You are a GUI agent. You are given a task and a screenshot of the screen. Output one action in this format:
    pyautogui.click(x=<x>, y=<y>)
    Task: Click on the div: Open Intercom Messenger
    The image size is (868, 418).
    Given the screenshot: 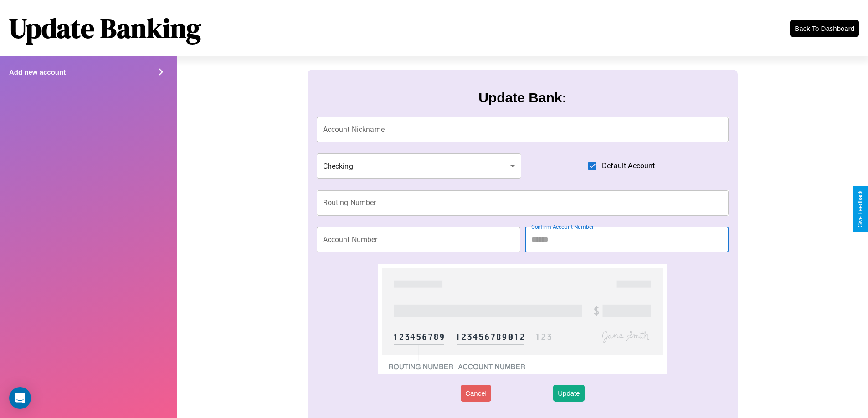 What is the action you would take?
    pyautogui.click(x=20, y=398)
    